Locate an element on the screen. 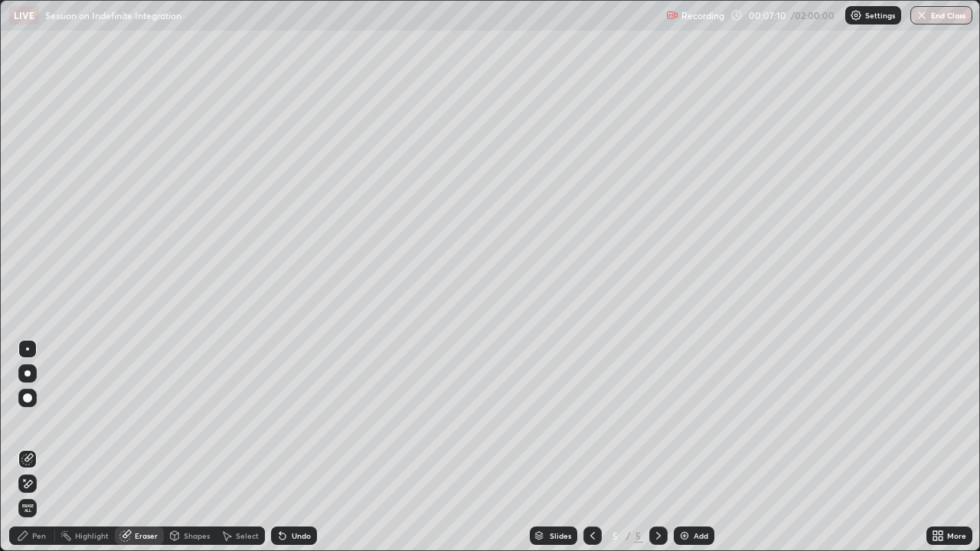  p: Session on Indefinite Integration is located at coordinates (113, 16).